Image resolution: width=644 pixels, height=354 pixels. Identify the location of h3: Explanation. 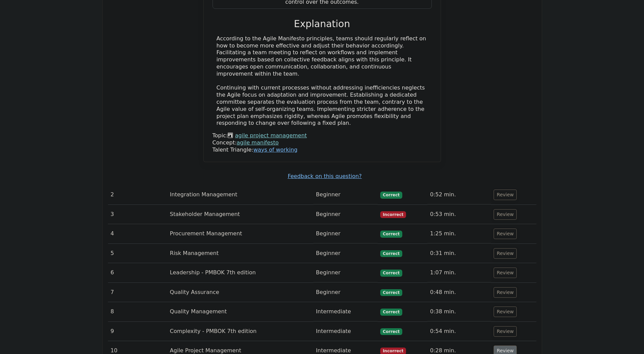
(322, 24).